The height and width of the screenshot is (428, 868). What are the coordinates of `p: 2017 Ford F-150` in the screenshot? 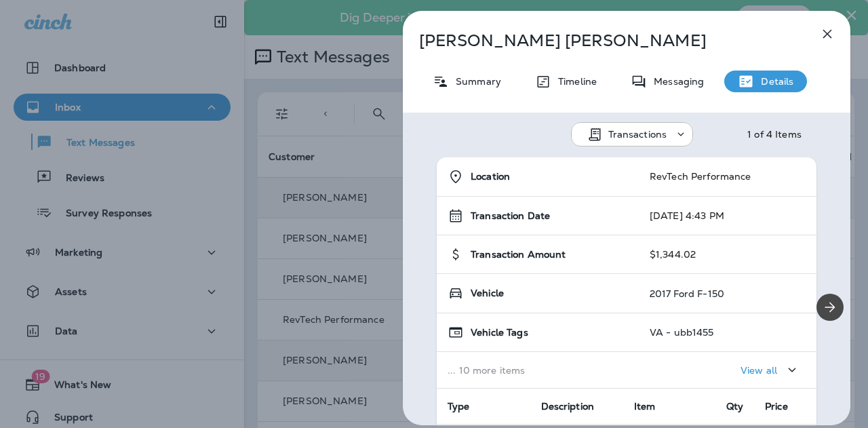 It's located at (687, 293).